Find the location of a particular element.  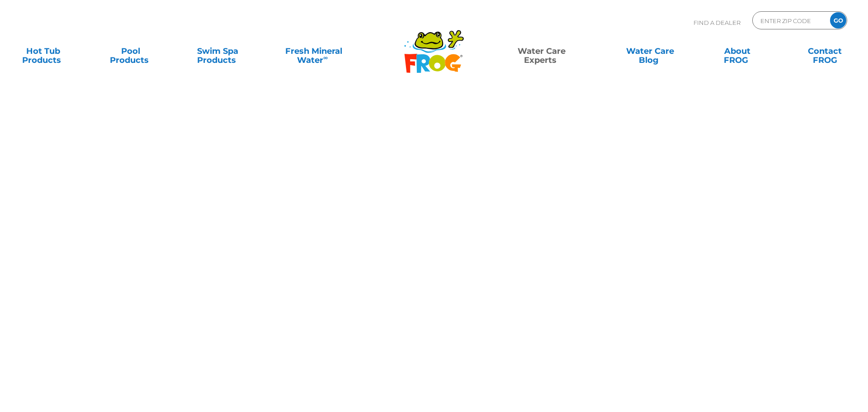

a: Water CareExperts is located at coordinates (541, 51).